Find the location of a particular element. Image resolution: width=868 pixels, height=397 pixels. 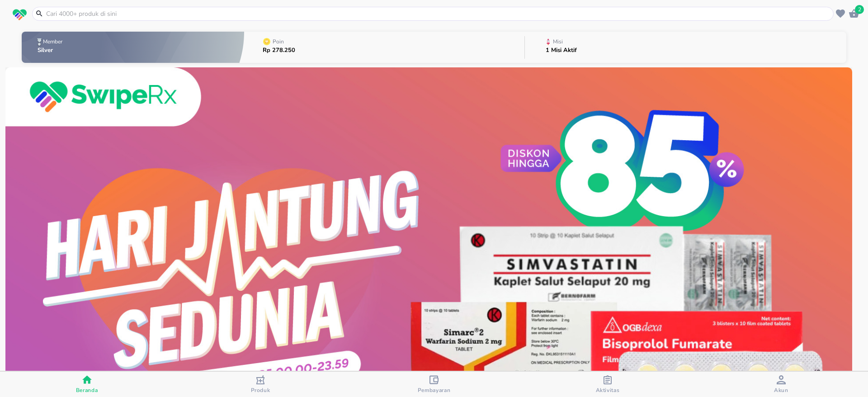

span: Pembayaran is located at coordinates (434, 390).